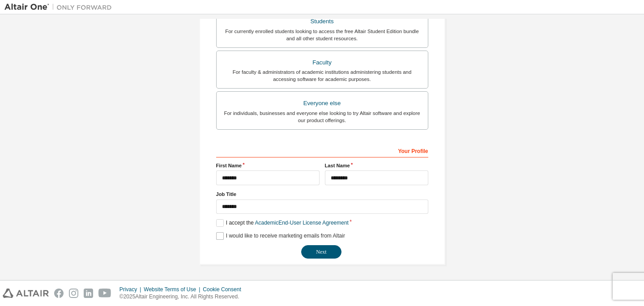 This screenshot has width=644, height=306. Describe the element at coordinates (60, 7) in the screenshot. I see `img: Altair One` at that location.